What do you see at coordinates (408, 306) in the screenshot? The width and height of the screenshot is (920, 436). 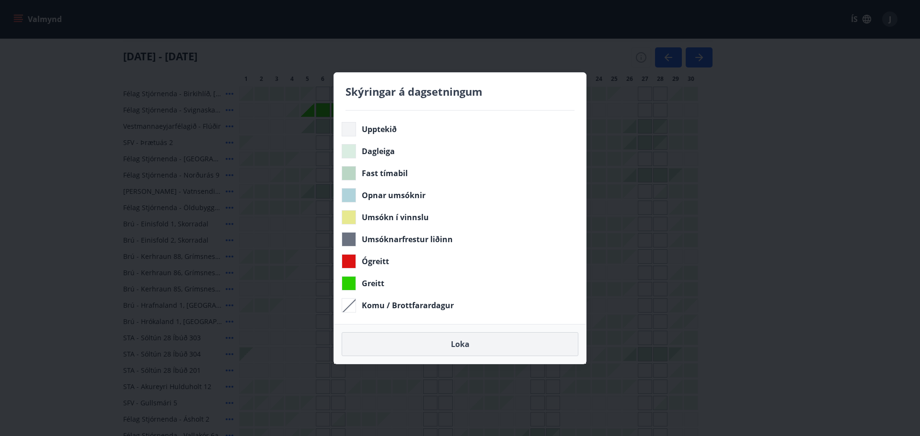 I see `span: Komu / Brottfarardagur` at bounding box center [408, 306].